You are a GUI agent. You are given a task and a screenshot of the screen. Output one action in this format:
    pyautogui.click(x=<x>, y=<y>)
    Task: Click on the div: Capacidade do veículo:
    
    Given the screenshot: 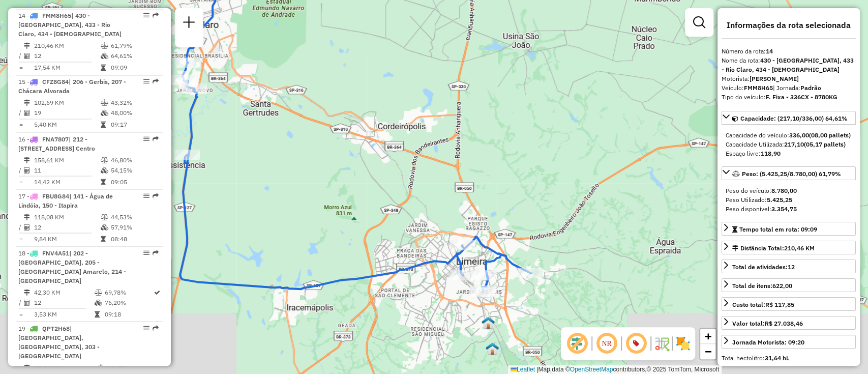 What is the action you would take?
    pyautogui.click(x=789, y=135)
    